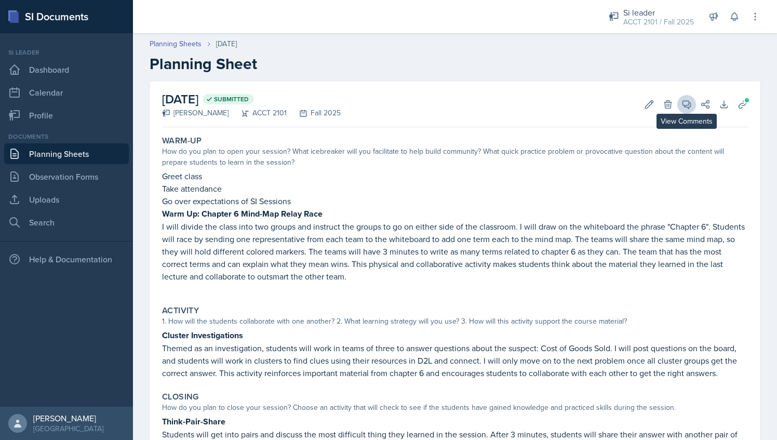 This screenshot has width=777, height=440. Describe the element at coordinates (258, 113) in the screenshot. I see `div: ACCT 2101` at that location.